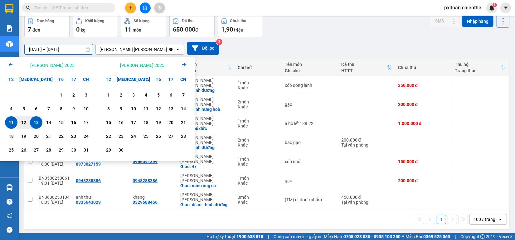 Image resolution: width=515 pixels, height=240 pixels. I want to click on div: 30, so click(121, 150).